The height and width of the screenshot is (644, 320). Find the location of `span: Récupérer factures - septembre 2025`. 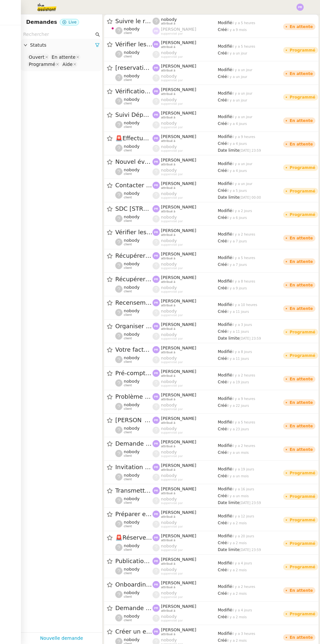

span: Récupérer factures - septembre 2025 is located at coordinates (134, 280).